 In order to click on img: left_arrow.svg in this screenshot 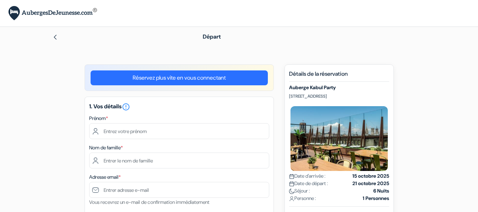, I will do `click(55, 37)`.